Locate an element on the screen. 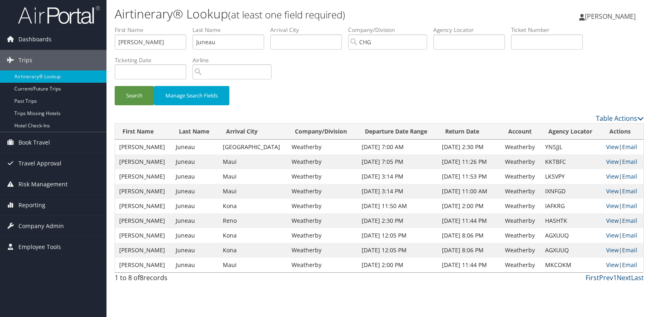 The height and width of the screenshot is (317, 652). label: First Name is located at coordinates (154, 30).